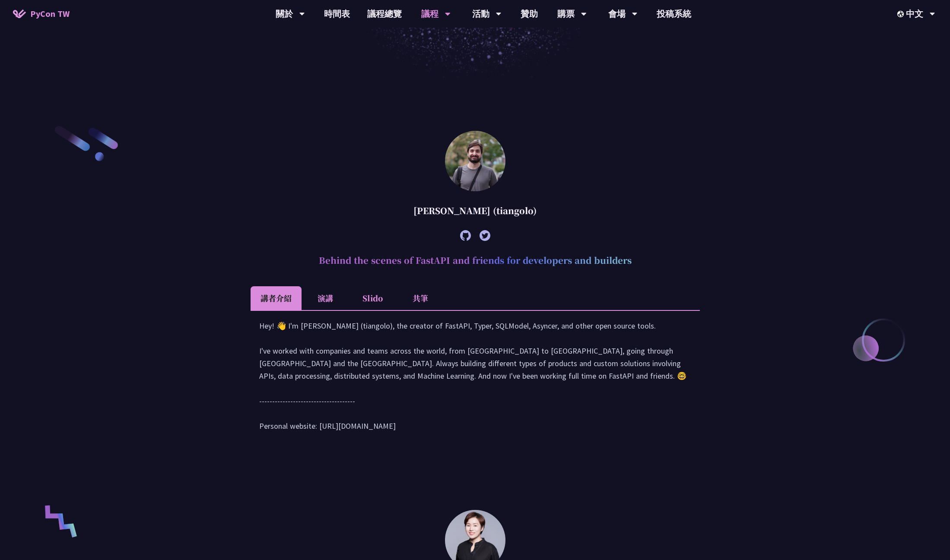 The height and width of the screenshot is (560, 950). Describe the element at coordinates (902, 14) in the screenshot. I see `img: Locale Icon` at that location.